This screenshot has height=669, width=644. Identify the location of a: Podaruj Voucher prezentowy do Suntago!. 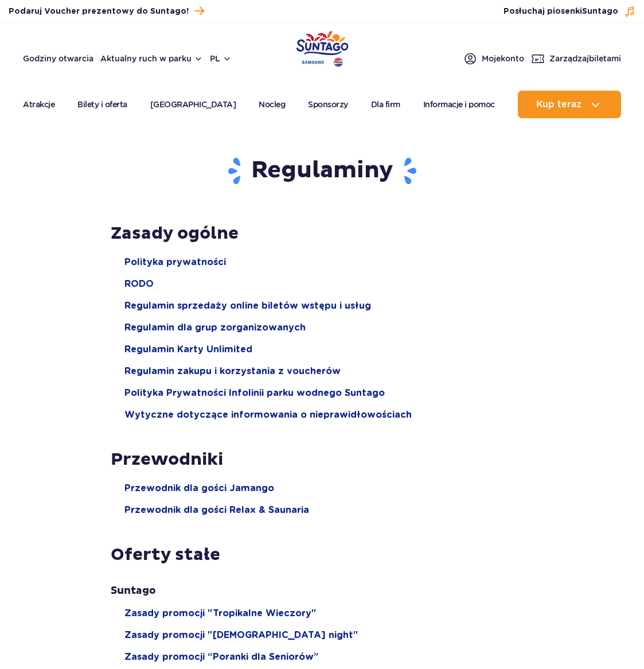
(106, 11).